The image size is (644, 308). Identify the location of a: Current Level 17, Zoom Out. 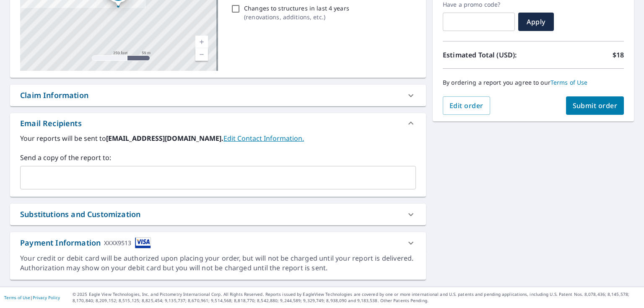
(202, 55).